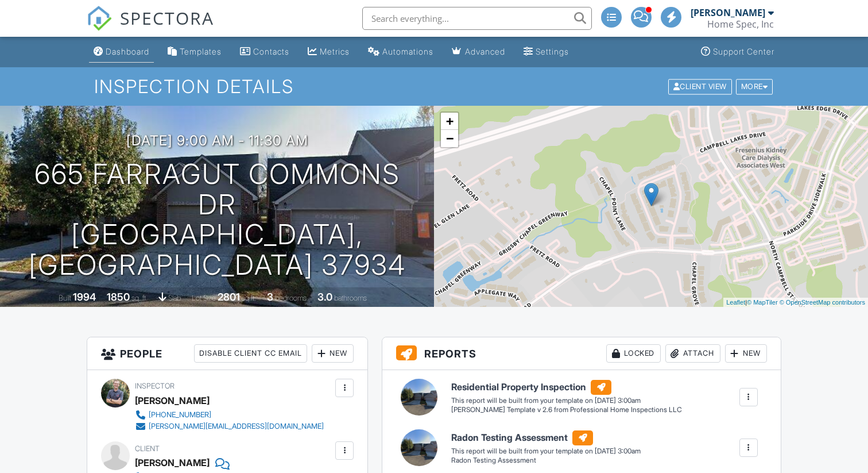  Describe the element at coordinates (546, 438) in the screenshot. I see `h6: Radon Testing Assessment` at that location.